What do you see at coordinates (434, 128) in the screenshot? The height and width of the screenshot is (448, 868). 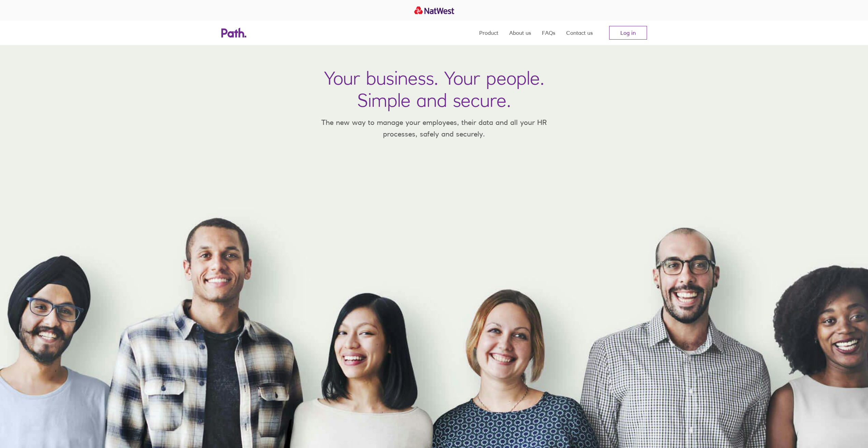 I see `p: The new way to manage your employees, their data and all your HR processes, safely and securely.` at bounding box center [434, 128].